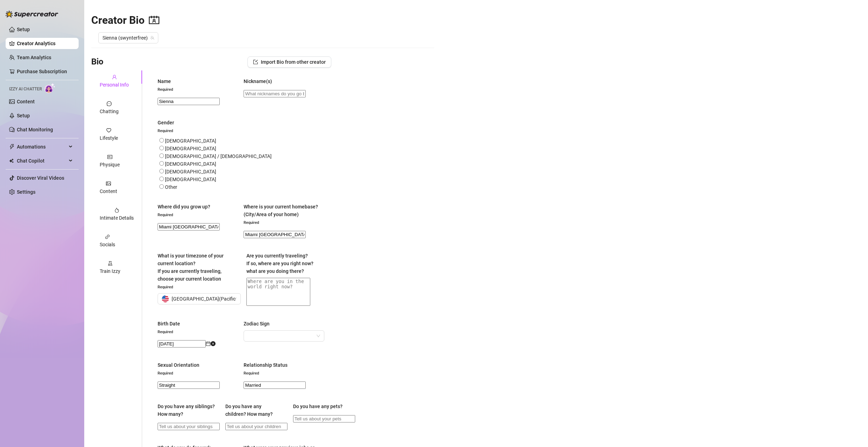 This screenshot has height=447, width=868. Describe the element at coordinates (260, 82) in the screenshot. I see `label: Nickname(s)` at that location.